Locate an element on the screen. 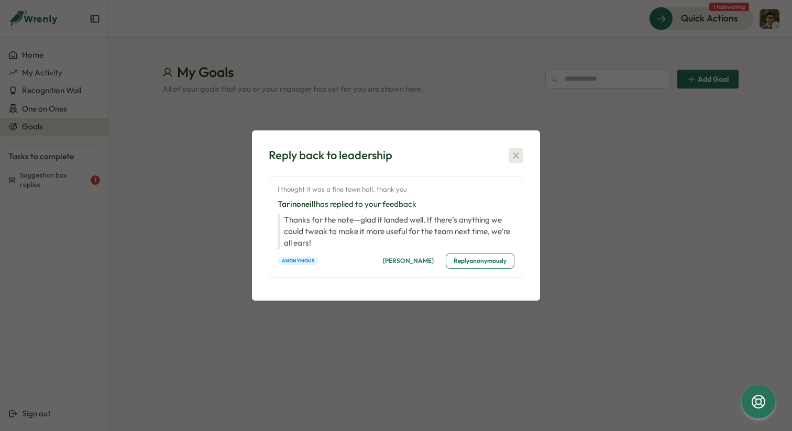  p: Thanks for the note—glad it landed well. If there’s anything we could tweak to make it more usefu... is located at coordinates (395, 231).